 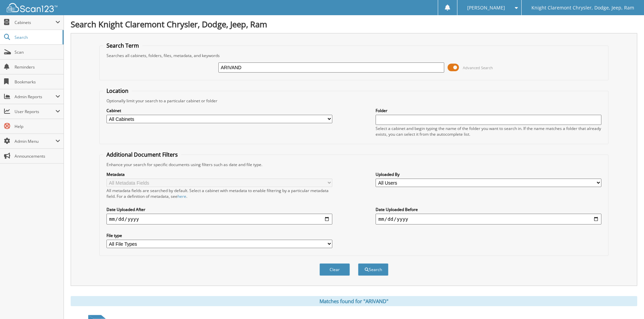 What do you see at coordinates (488, 209) in the screenshot?
I see `label: Date Uploaded Before` at bounding box center [488, 209].